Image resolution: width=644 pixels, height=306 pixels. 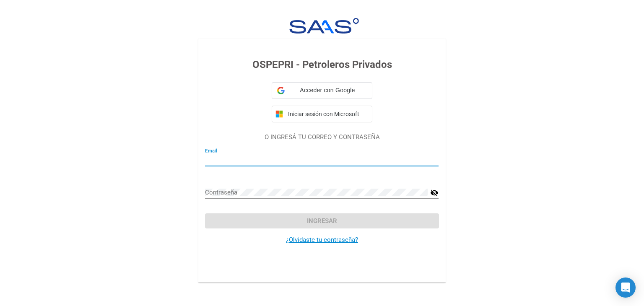 I want to click on button: Ingresar, so click(x=321, y=221).